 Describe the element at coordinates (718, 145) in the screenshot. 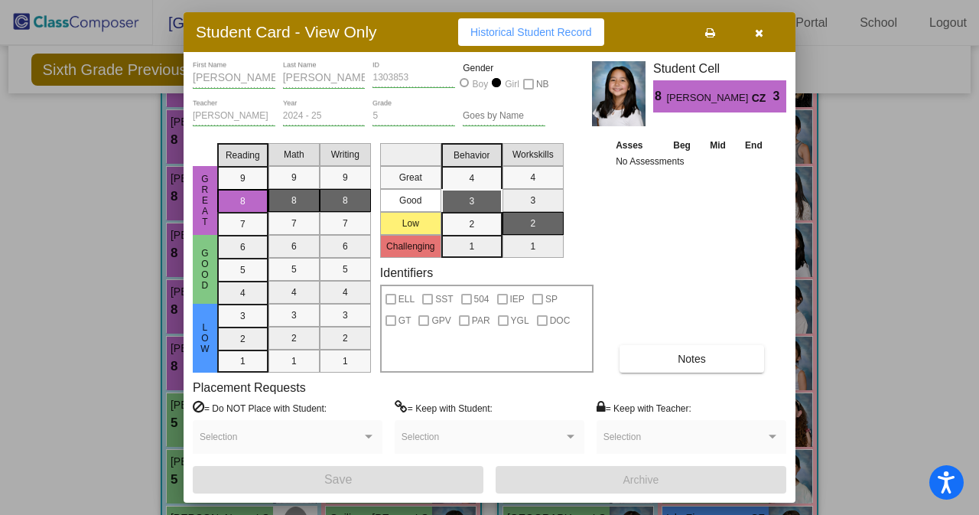

I see `th: Mid` at that location.